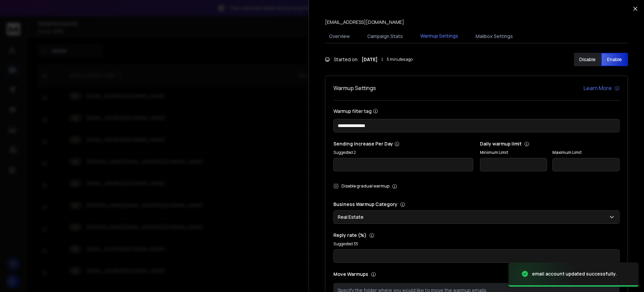  What do you see at coordinates (352, 217) in the screenshot?
I see `p: Real Estate` at bounding box center [352, 217].